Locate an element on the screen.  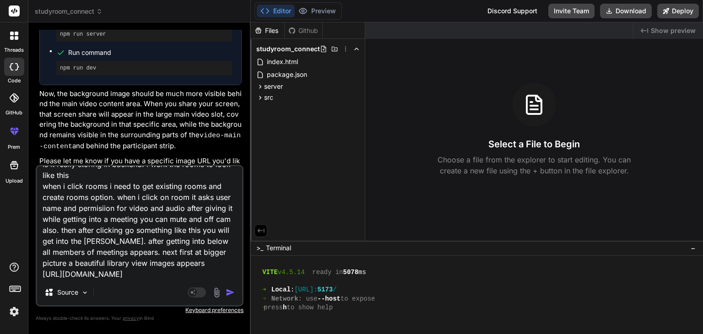
span: to show help is located at coordinates (309, 307).